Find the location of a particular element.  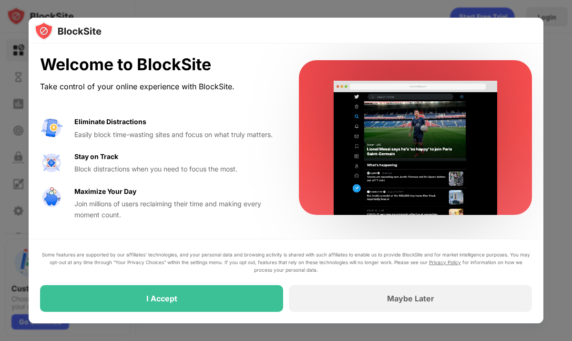

div: Take control of your online experience with BlockSite. is located at coordinates (158, 86).